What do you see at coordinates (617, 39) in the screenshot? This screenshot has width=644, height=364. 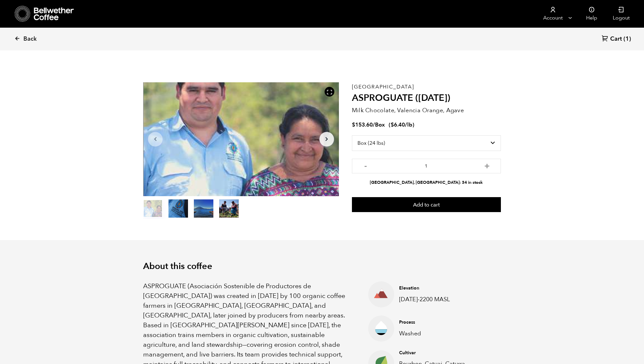 I see `a: Cart (1)` at bounding box center [617, 39].